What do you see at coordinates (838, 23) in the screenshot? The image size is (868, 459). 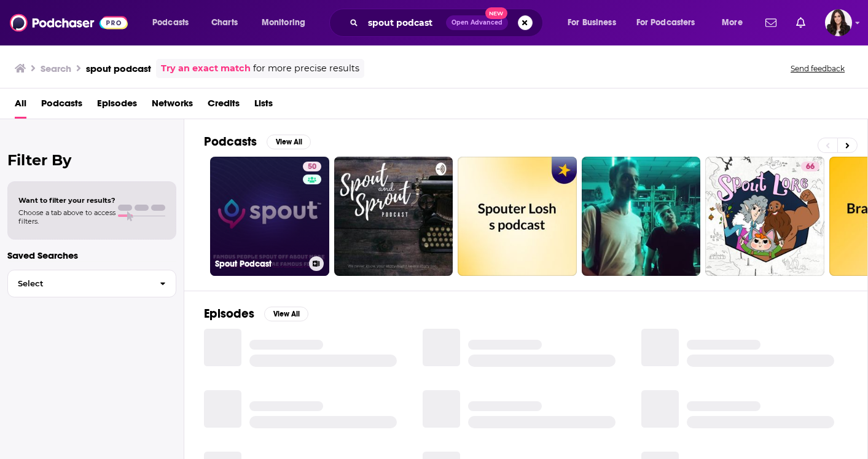 I see `span: Logged in as RebeccaShapiro` at bounding box center [838, 23].